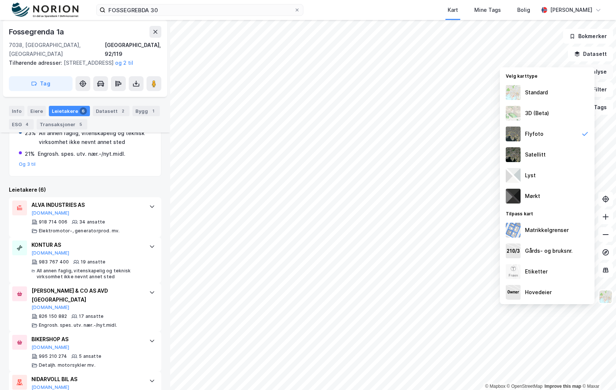 Image resolution: width=616 pixels, height=390 pixels. Describe the element at coordinates (596, 107) in the screenshot. I see `button: Tags` at that location.